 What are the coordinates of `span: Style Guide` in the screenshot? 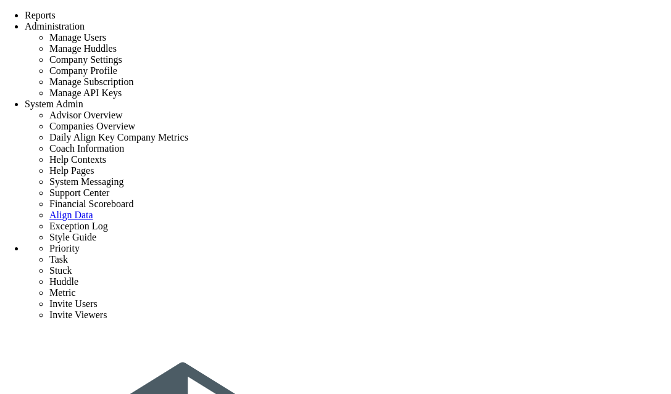 It's located at (73, 237).